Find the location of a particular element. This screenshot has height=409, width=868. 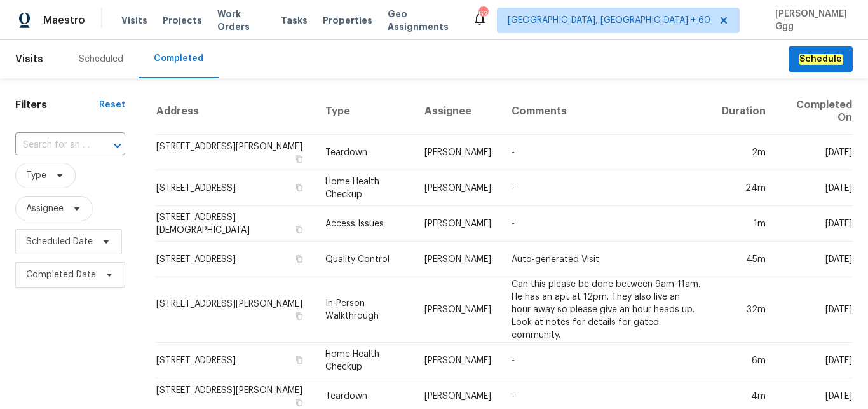

span: Assignee is located at coordinates (44, 209).